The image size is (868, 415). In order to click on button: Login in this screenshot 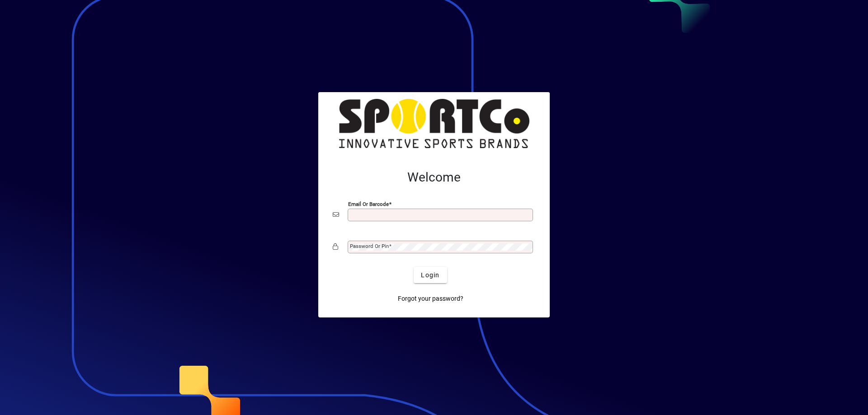, I will do `click(430, 275)`.